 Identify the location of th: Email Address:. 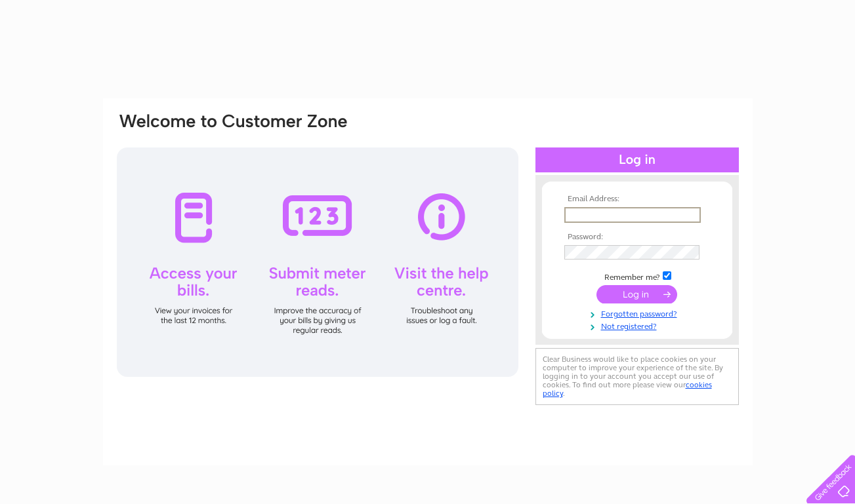
(637, 199).